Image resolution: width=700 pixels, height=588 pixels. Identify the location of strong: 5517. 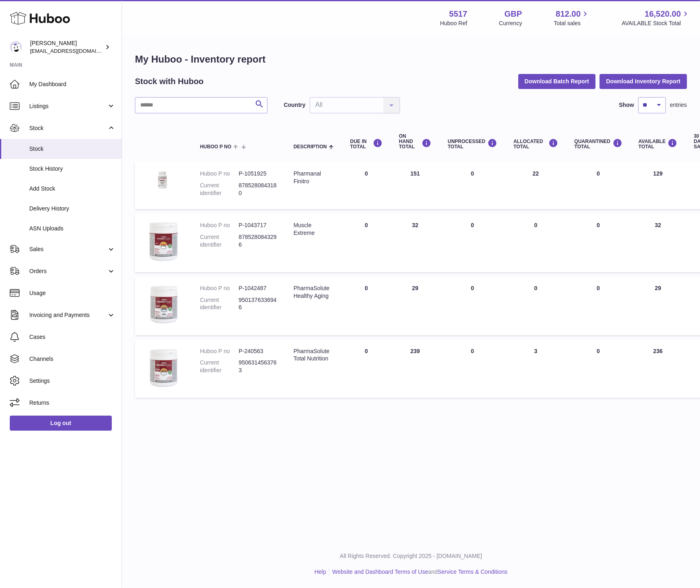
(458, 14).